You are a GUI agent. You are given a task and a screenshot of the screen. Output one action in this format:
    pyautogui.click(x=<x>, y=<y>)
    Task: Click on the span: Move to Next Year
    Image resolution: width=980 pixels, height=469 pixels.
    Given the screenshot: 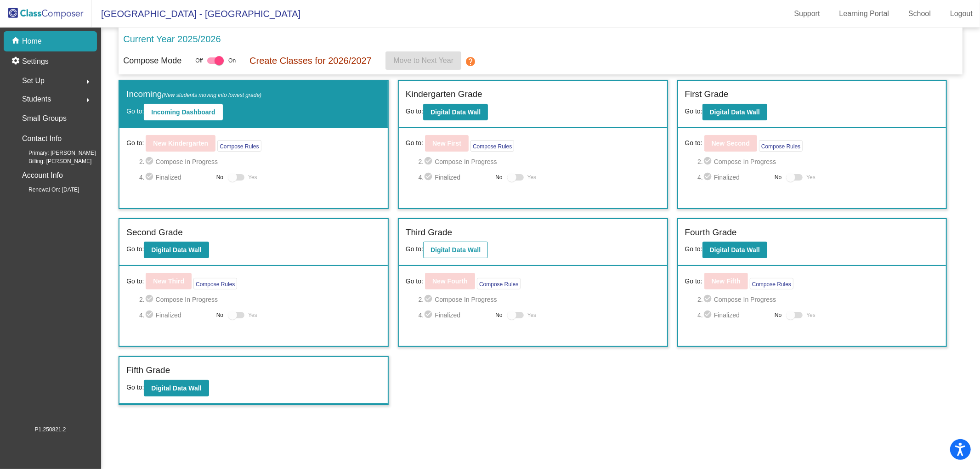 What is the action you would take?
    pyautogui.click(x=423, y=60)
    